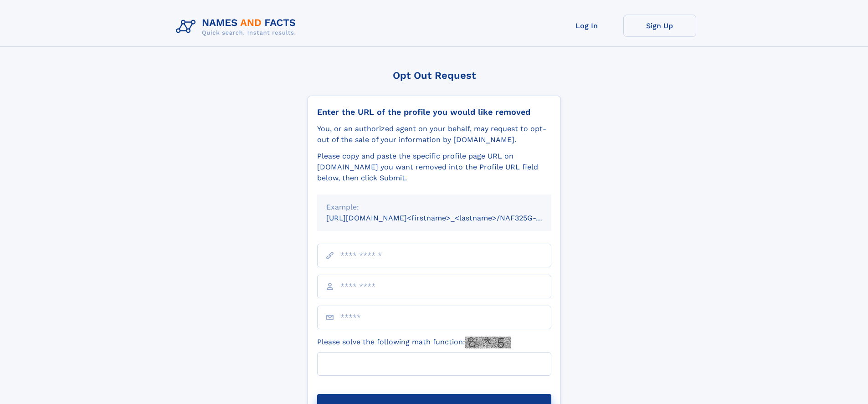  What do you see at coordinates (434, 112) in the screenshot?
I see `div: Enter the URL of the profile you would like removed` at bounding box center [434, 112].